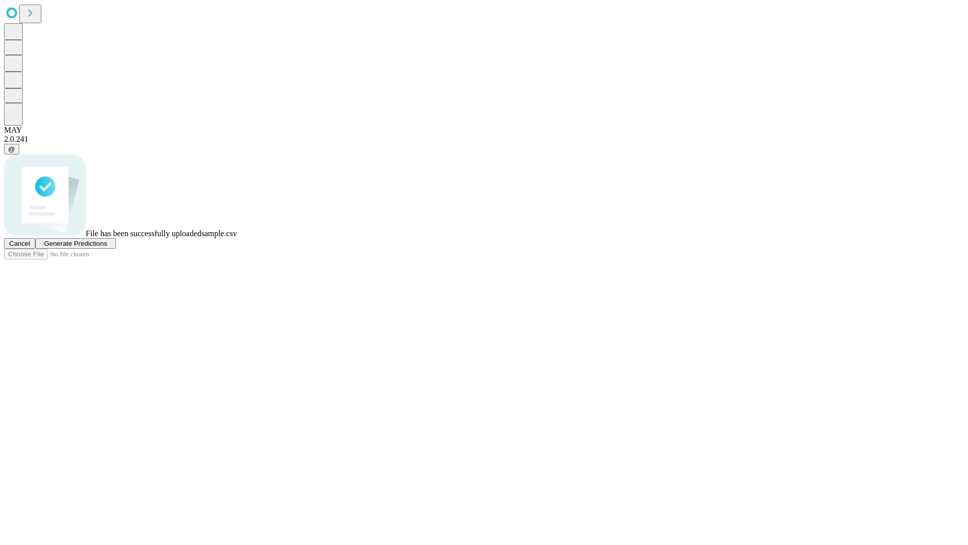  What do you see at coordinates (143, 233) in the screenshot?
I see `span: File has been successfully uploaded` at bounding box center [143, 233].